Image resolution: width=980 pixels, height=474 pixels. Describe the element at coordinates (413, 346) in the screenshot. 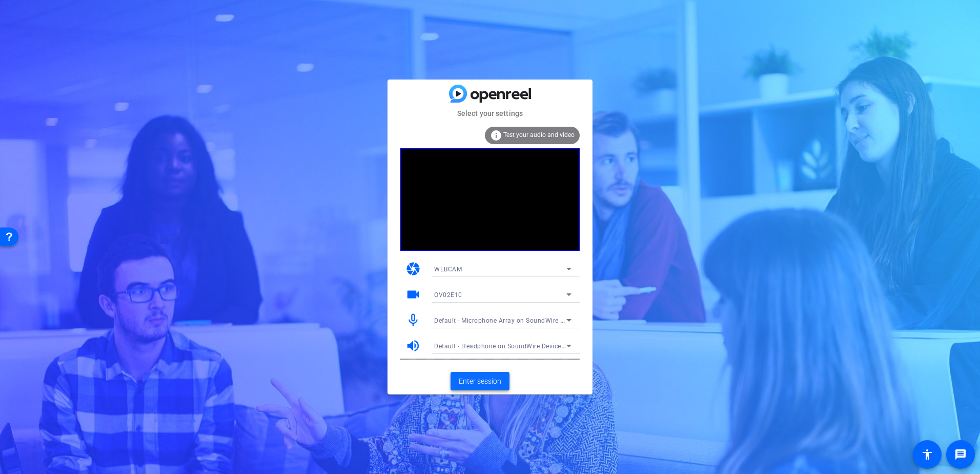

I see `mat-icon: volume_up` at that location.